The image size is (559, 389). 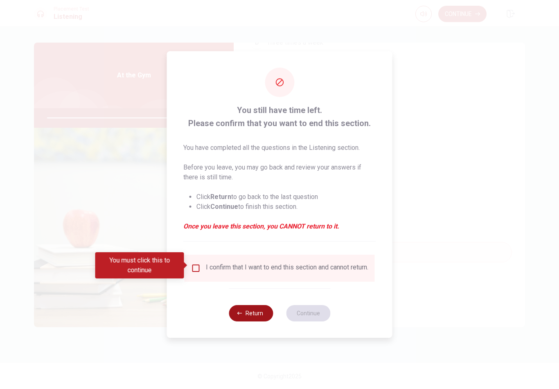 What do you see at coordinates (251, 313) in the screenshot?
I see `button: Return` at bounding box center [251, 313].